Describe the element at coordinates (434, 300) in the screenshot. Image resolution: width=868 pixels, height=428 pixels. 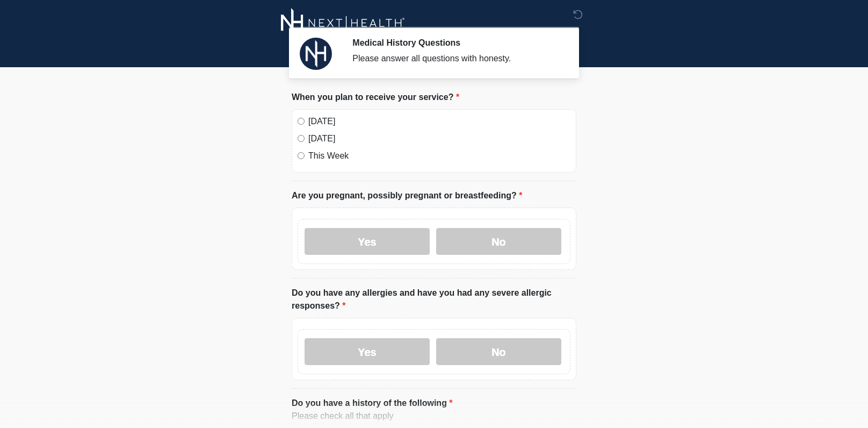
I see `label: Do you have any allergies and have you had any severe allergic responses?` at that location.